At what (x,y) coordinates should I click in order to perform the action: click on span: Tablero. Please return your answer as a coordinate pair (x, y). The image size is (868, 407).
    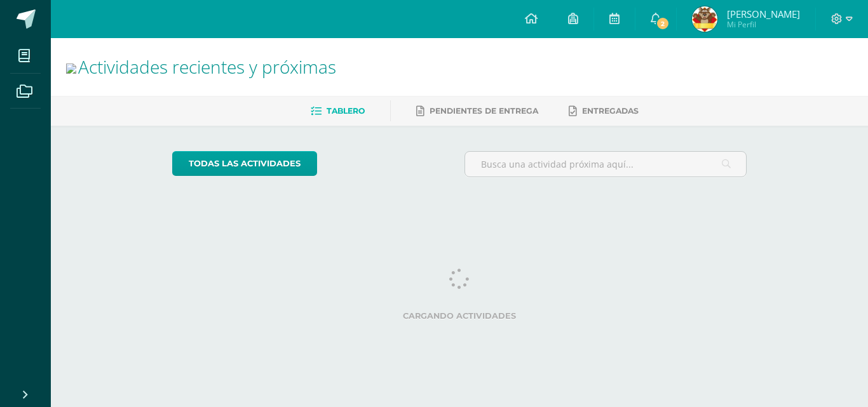
    Looking at the image, I should click on (346, 110).